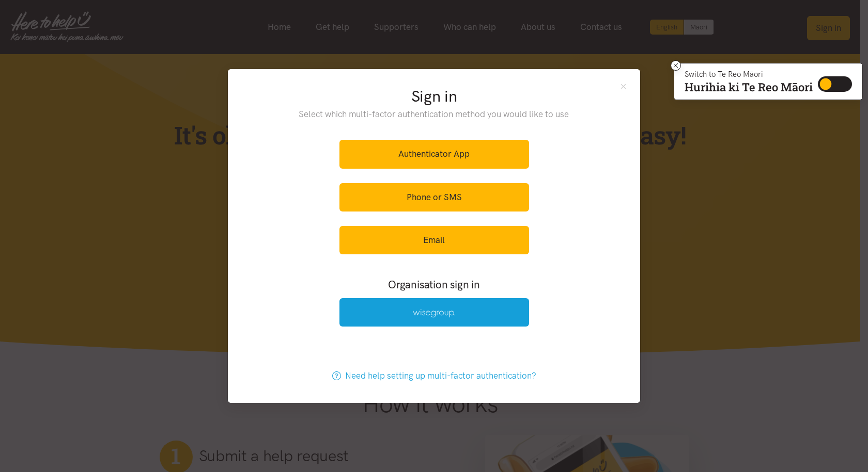 Image resolution: width=868 pixels, height=472 pixels. I want to click on p: Hurihia ki Te Reo Māori, so click(748, 87).